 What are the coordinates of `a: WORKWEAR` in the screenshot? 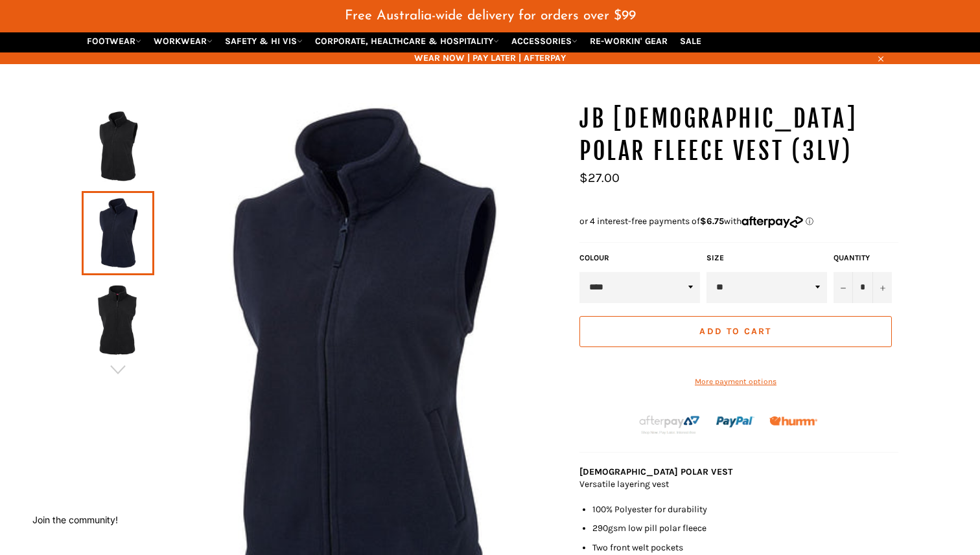 It's located at (183, 41).